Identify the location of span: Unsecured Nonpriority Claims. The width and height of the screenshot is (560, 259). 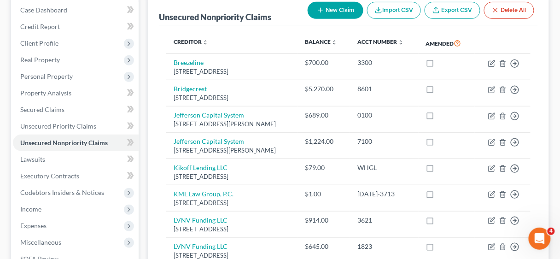
(64, 142).